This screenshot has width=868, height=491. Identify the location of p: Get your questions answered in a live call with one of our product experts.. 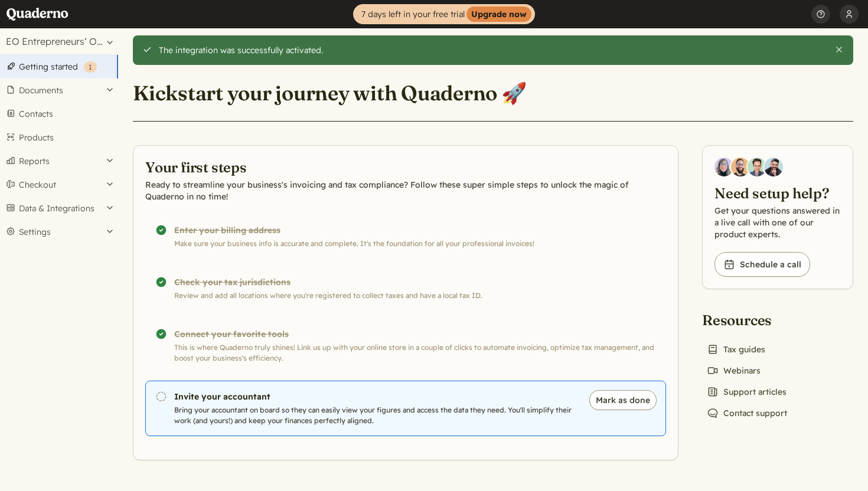
(778, 222).